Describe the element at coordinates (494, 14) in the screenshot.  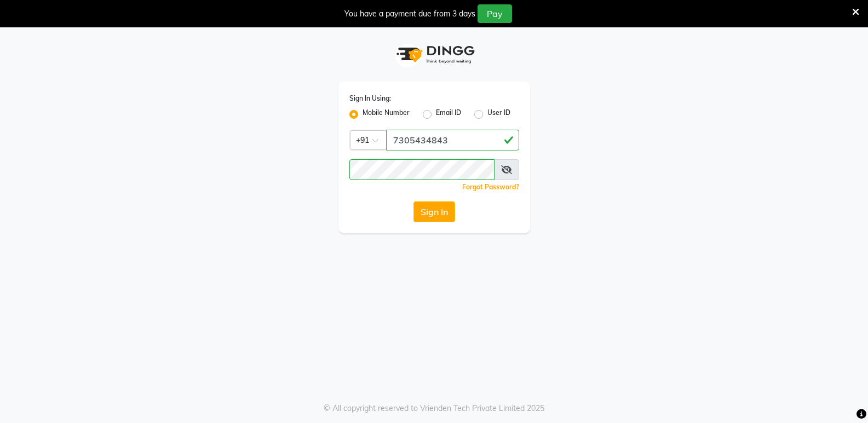
I see `button: Pay` at that location.